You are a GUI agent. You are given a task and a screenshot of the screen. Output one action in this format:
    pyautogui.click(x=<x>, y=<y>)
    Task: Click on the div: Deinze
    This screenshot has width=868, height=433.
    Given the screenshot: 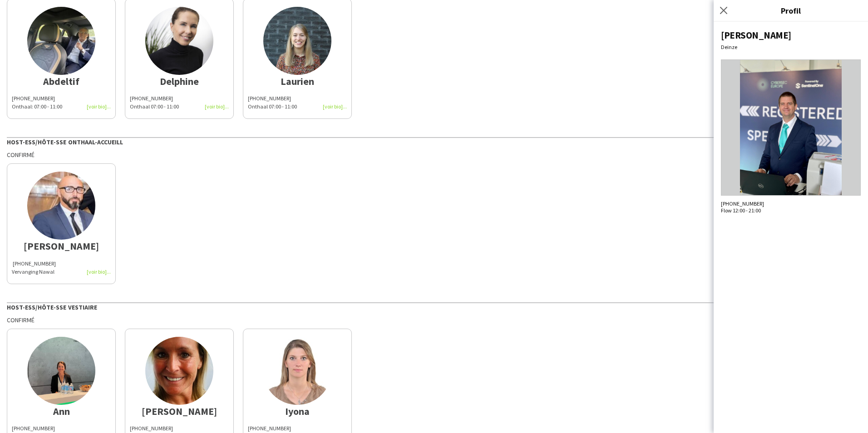 What is the action you would take?
    pyautogui.click(x=791, y=47)
    